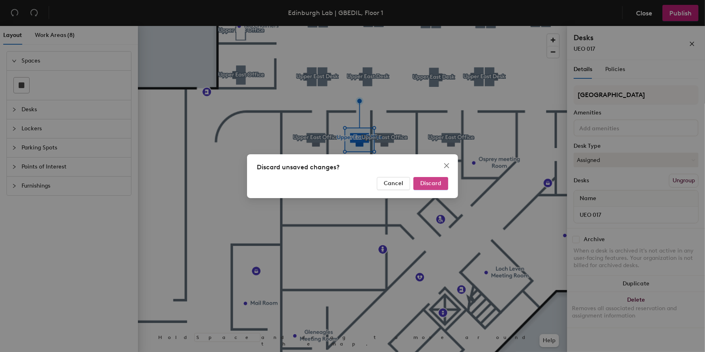 This screenshot has height=352, width=705. What do you see at coordinates (447, 166) in the screenshot?
I see `span: close` at bounding box center [447, 166].